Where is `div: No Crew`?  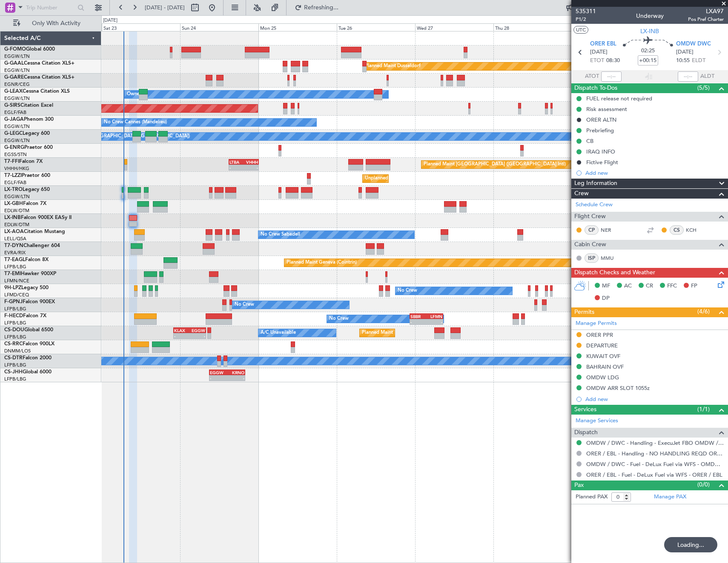
div: No Crew is located at coordinates (339, 319).